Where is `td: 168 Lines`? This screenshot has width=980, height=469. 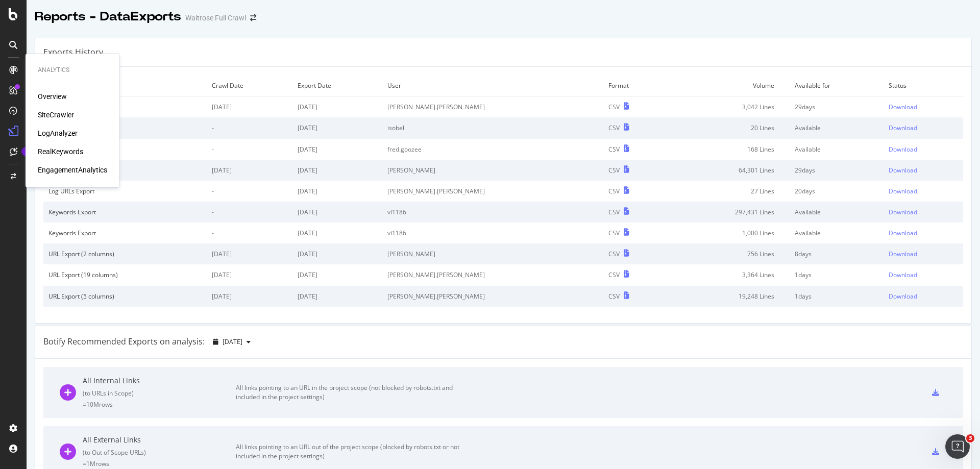 td: 168 Lines is located at coordinates (728, 149).